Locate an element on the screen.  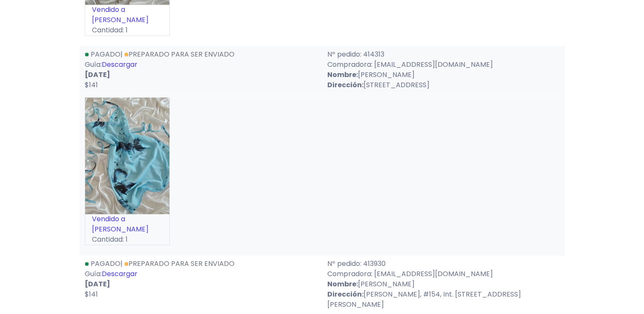
p: Nº pedido: 414313 is located at coordinates (443, 55).